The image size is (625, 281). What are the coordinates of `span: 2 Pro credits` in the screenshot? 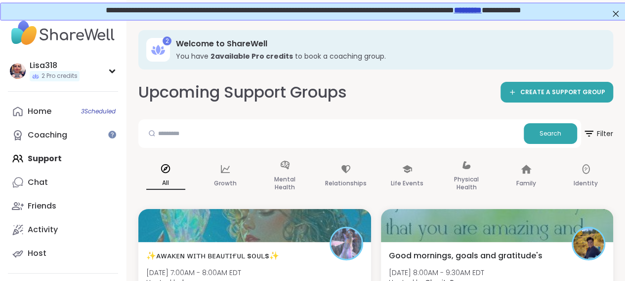 It's located at (59, 76).